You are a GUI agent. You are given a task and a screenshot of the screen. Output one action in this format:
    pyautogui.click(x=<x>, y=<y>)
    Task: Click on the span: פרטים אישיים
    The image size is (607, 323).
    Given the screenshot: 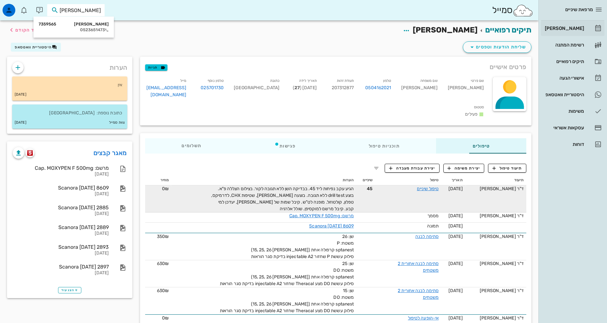 What is the action you would take?
    pyautogui.click(x=508, y=67)
    